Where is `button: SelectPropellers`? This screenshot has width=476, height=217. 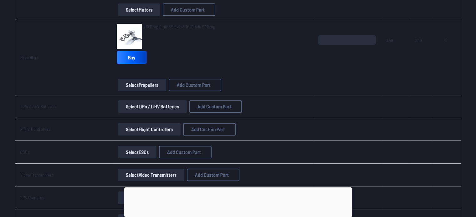 button: SelectPropellers is located at coordinates (142, 85).